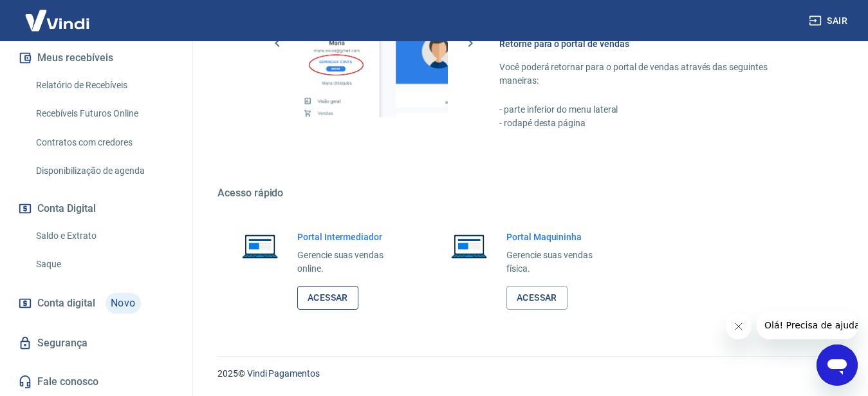  I want to click on img: Vindi, so click(57, 20).